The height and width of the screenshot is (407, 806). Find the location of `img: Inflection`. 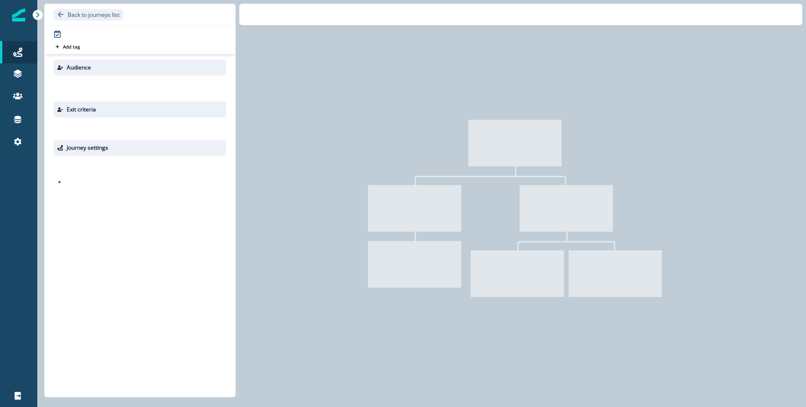

img: Inflection is located at coordinates (19, 15).